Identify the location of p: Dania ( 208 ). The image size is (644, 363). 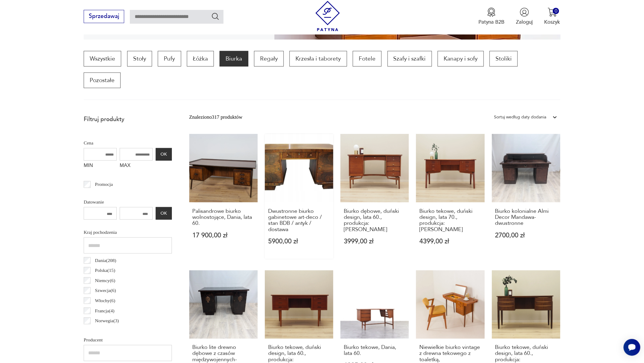
(106, 261).